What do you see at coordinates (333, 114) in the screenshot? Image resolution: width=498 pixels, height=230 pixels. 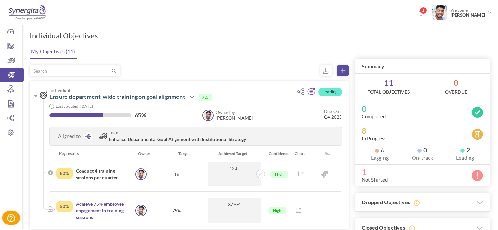 I see `small: Q4 2025` at bounding box center [333, 114].